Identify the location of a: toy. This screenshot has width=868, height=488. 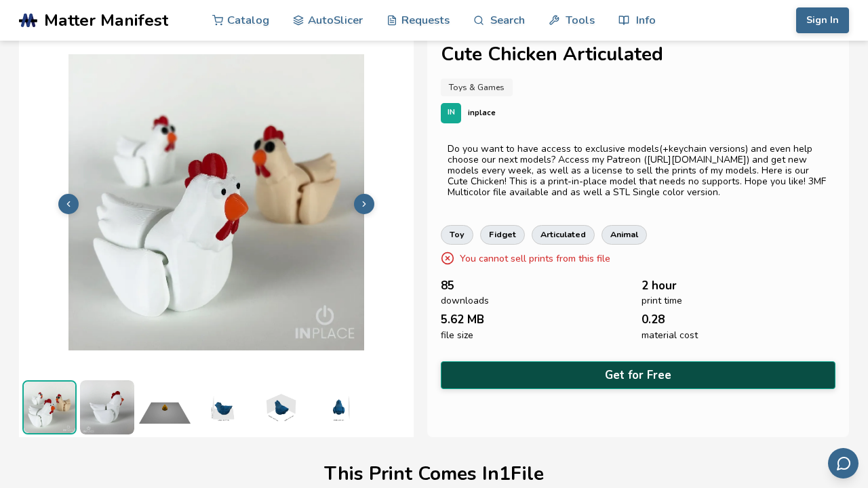
(457, 234).